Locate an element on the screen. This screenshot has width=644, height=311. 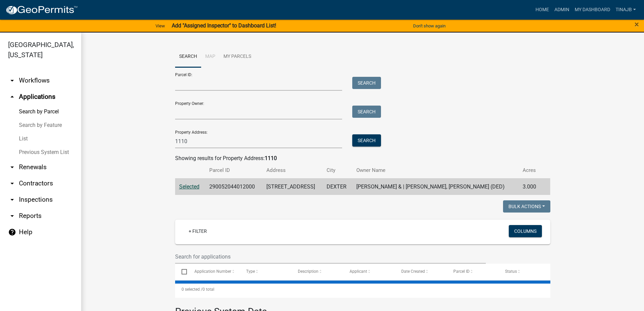
th: Address is located at coordinates (292, 170).